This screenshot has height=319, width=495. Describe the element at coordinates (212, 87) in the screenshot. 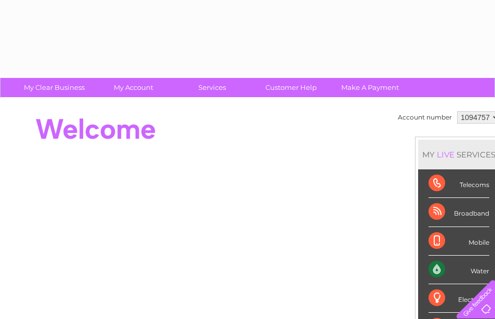

I see `a: Services` at that location.